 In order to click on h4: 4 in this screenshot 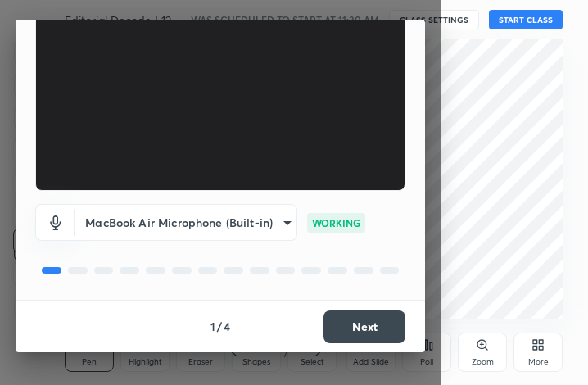, I will do `click(226, 326)`.